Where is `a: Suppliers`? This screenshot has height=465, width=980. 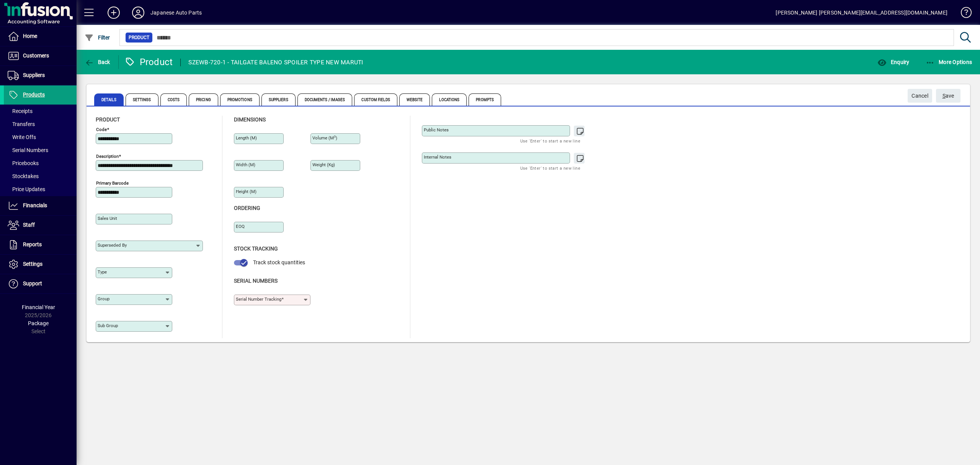 a: Suppliers is located at coordinates (40, 75).